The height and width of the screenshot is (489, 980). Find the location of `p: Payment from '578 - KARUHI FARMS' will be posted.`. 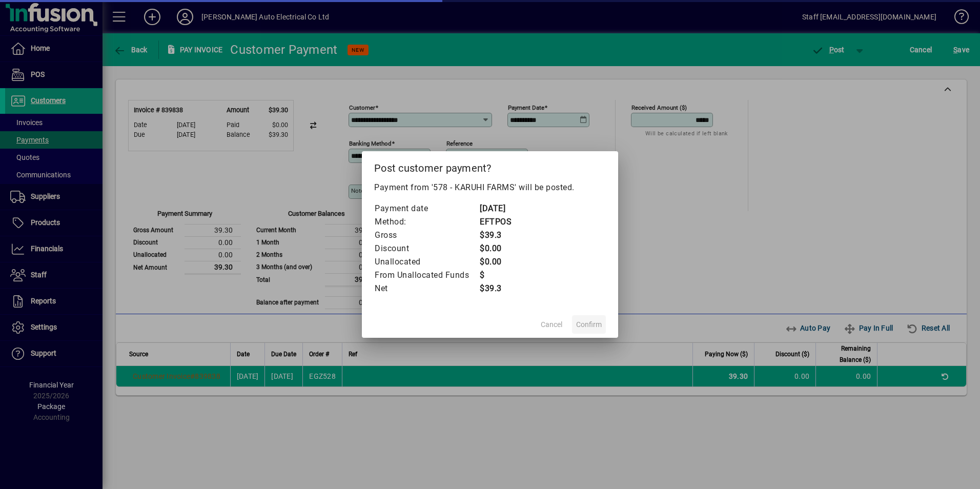

p: Payment from '578 - KARUHI FARMS' will be posted. is located at coordinates (490, 188).